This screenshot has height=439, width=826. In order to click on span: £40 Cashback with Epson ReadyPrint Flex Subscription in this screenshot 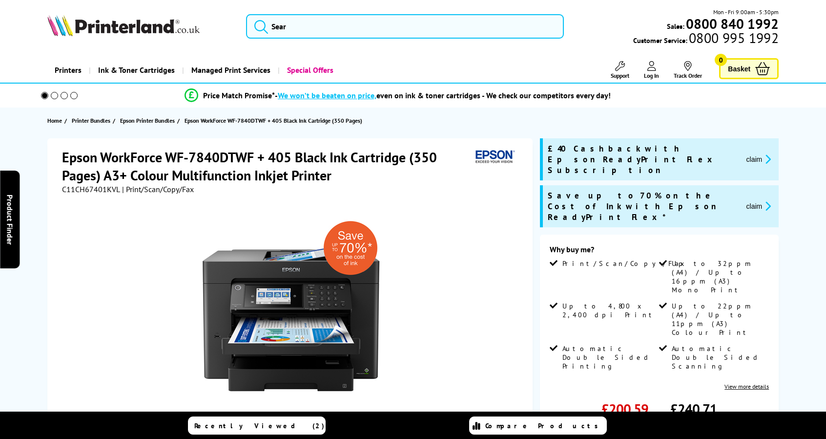, I will do `click(643, 159)`.